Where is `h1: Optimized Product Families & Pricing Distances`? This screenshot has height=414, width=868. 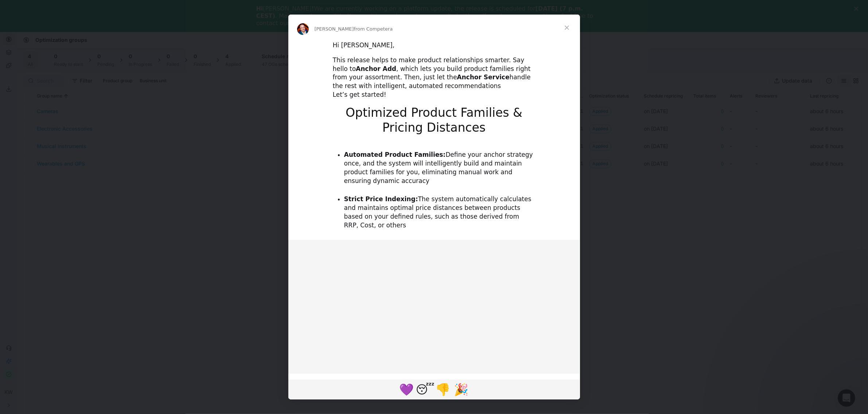 h1: Optimized Product Families & Pricing Distances is located at coordinates (434, 123).